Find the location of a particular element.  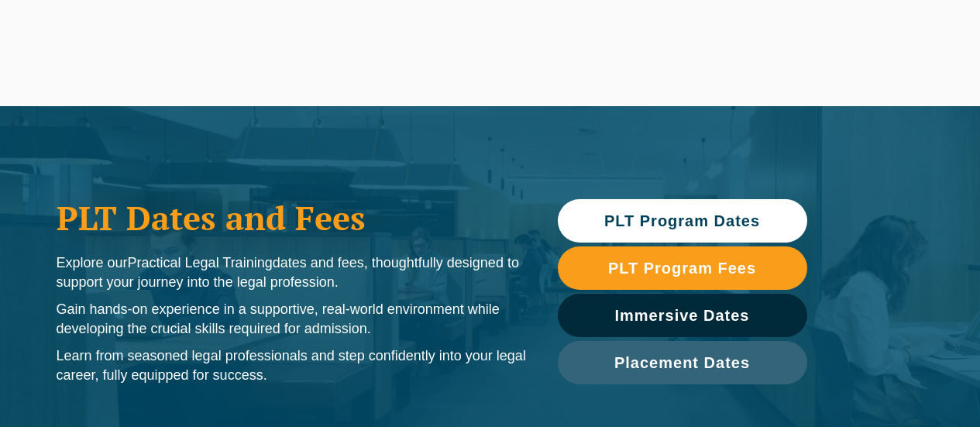

p: Gain hands-on experience in a supportive, real-world environment while developing the crucial ski... is located at coordinates (291, 319).